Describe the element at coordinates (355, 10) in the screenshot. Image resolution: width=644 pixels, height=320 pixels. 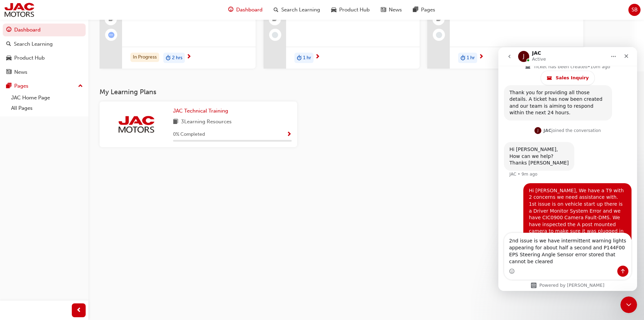
I see `span: Product Hub` at that location.